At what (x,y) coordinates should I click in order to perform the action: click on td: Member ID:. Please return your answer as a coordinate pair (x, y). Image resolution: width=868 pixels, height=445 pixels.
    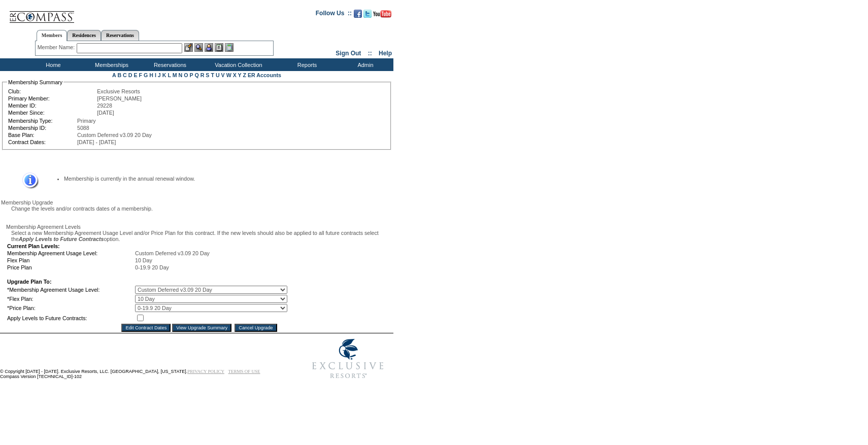
    Looking at the image, I should click on (52, 105).